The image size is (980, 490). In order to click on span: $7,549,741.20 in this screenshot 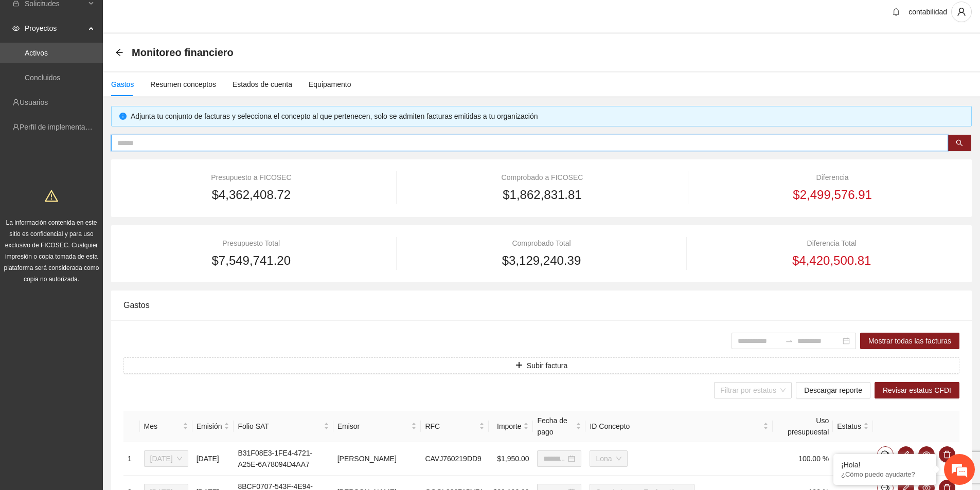, I will do `click(251, 261)`.